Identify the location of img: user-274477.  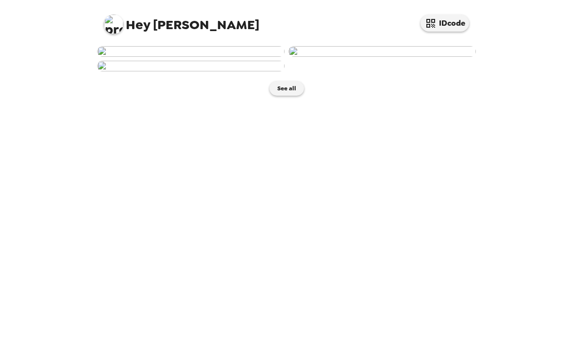
(191, 51).